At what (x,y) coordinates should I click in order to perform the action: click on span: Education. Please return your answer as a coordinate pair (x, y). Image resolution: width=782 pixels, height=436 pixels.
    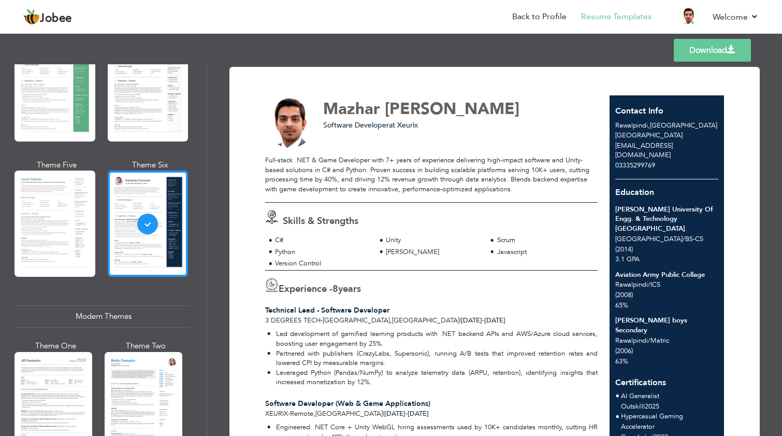
    Looking at the image, I should click on (634, 192).